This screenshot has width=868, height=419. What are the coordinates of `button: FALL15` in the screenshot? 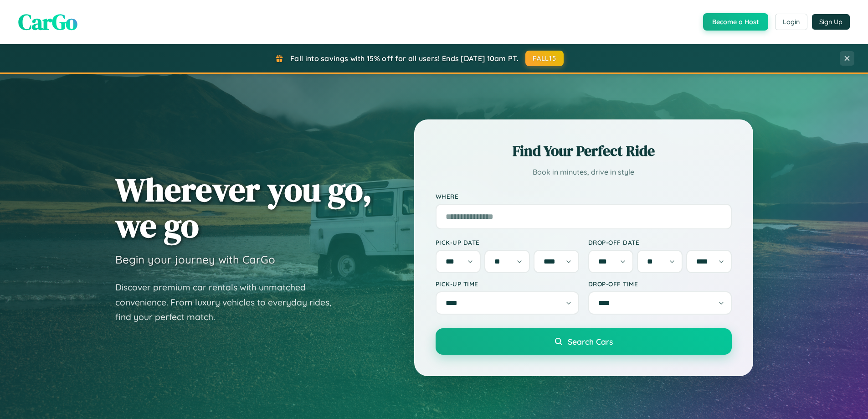 It's located at (545, 59).